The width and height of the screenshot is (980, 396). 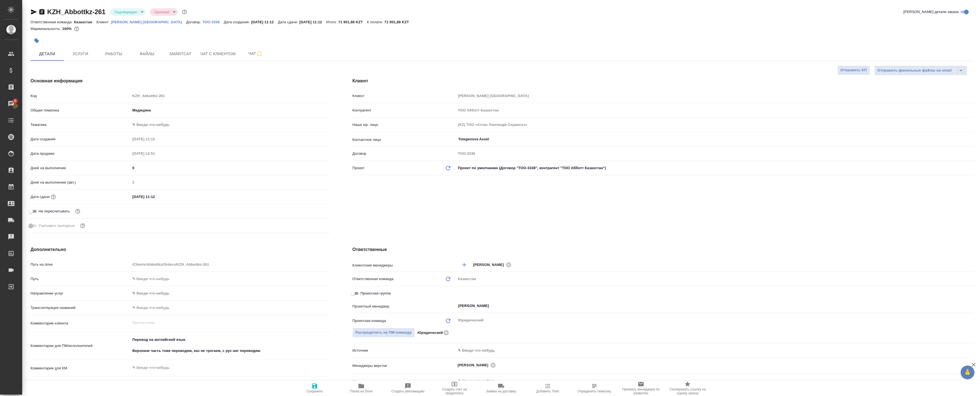 What do you see at coordinates (915, 70) in the screenshot?
I see `button: Отправить финальные файлы на email` at bounding box center [915, 70].